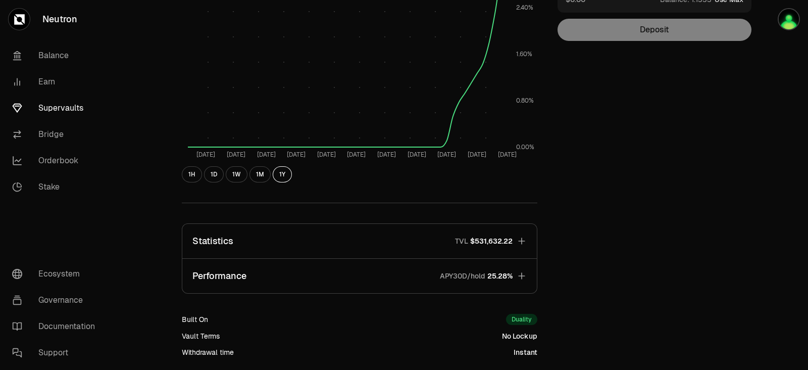 The width and height of the screenshot is (808, 370). Describe the element at coordinates (57, 300) in the screenshot. I see `a: Governance` at that location.